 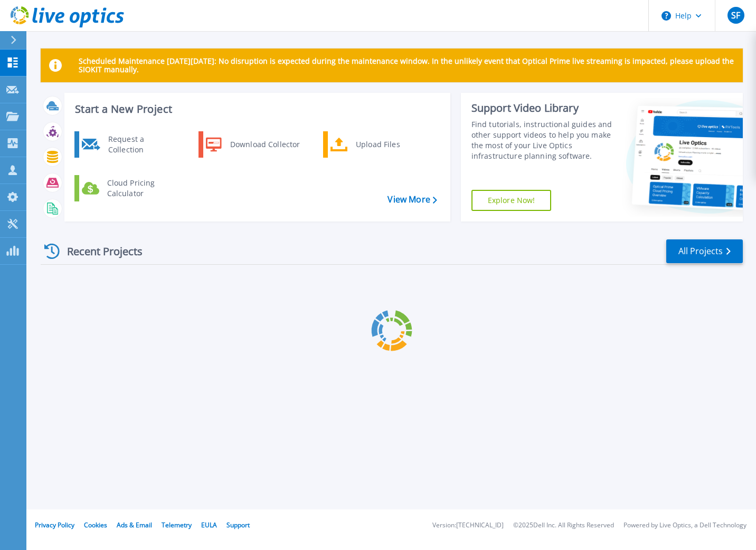 I want to click on h3: Start a New Project, so click(x=256, y=110).